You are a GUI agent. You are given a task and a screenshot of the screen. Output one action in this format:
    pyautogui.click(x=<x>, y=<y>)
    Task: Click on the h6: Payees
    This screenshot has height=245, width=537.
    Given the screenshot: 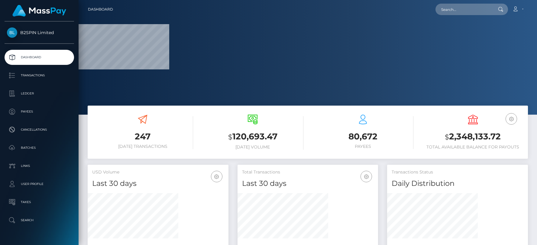 What is the action you would take?
    pyautogui.click(x=363, y=146)
    